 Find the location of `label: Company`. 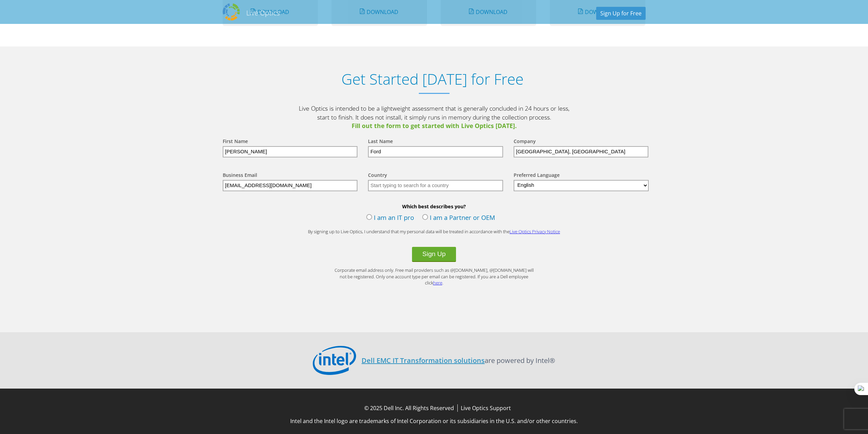

label: Company is located at coordinates (524, 142).